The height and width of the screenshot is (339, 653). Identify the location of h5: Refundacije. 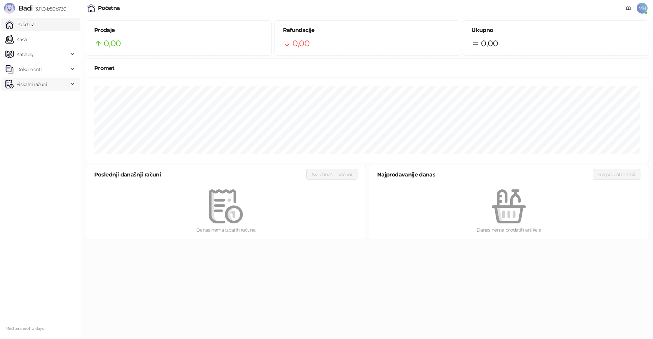
(367, 30).